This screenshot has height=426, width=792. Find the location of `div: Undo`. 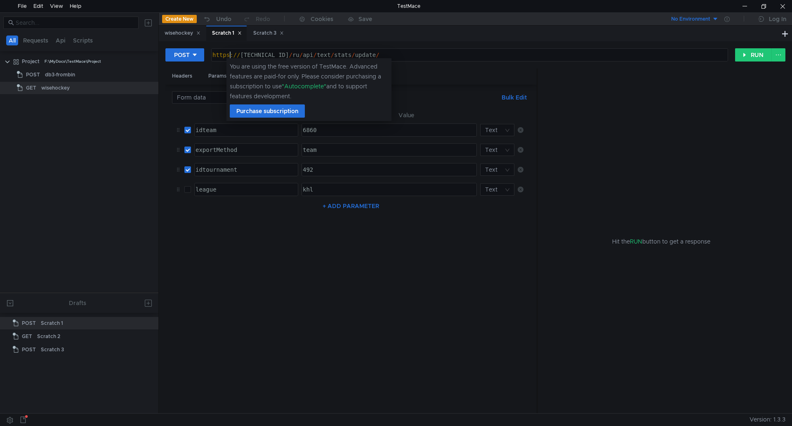

div: Undo is located at coordinates (224, 19).